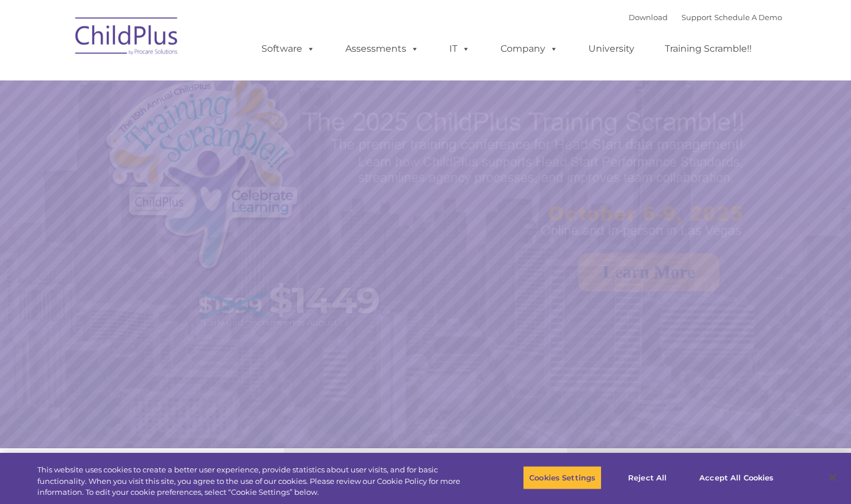 This screenshot has height=504, width=851. Describe the element at coordinates (127, 38) in the screenshot. I see `img: ChildPlus by Procare Solutions` at that location.